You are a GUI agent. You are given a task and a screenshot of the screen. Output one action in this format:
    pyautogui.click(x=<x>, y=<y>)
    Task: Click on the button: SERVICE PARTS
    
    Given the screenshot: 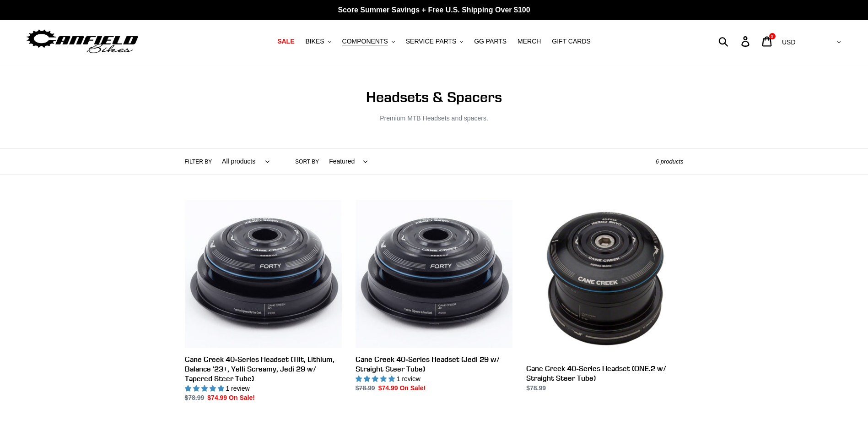 What is the action you would take?
    pyautogui.click(x=434, y=41)
    